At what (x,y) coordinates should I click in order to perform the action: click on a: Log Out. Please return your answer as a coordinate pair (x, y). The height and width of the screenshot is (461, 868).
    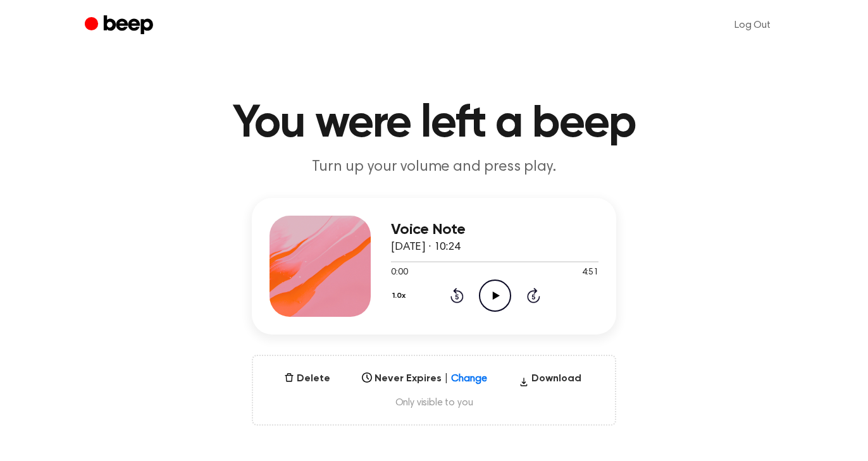
    Looking at the image, I should click on (752, 25).